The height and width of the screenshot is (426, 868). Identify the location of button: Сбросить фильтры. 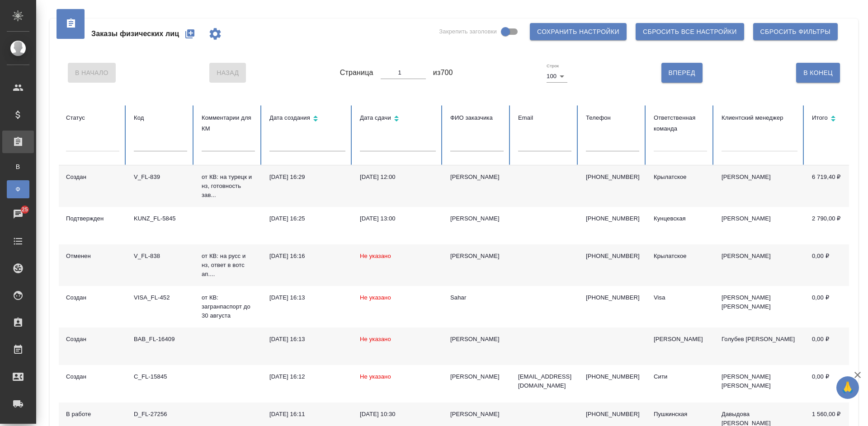
(795, 31).